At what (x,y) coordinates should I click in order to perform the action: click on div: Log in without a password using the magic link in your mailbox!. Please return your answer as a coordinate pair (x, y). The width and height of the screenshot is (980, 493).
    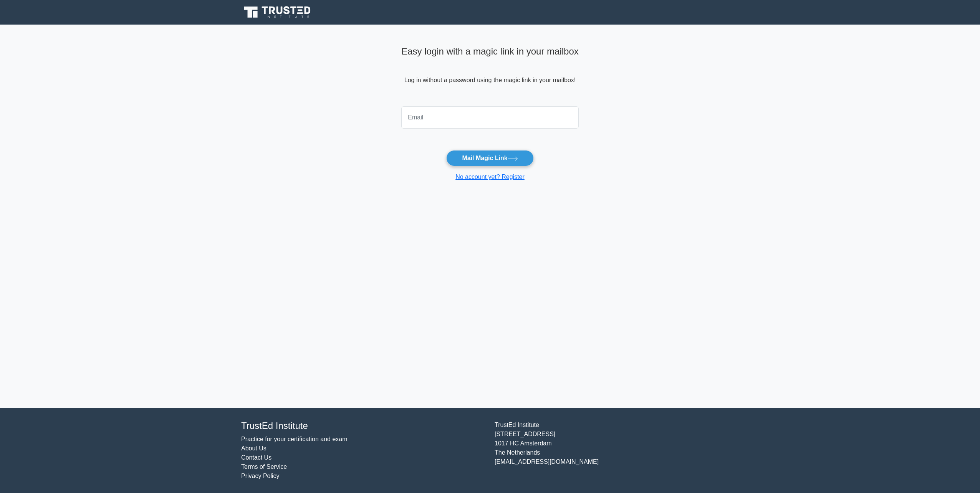
    Looking at the image, I should click on (490, 73).